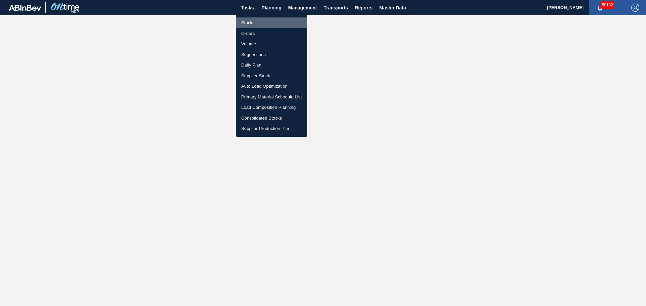  Describe the element at coordinates (271, 86) in the screenshot. I see `a: Auto Load Optimization` at that location.